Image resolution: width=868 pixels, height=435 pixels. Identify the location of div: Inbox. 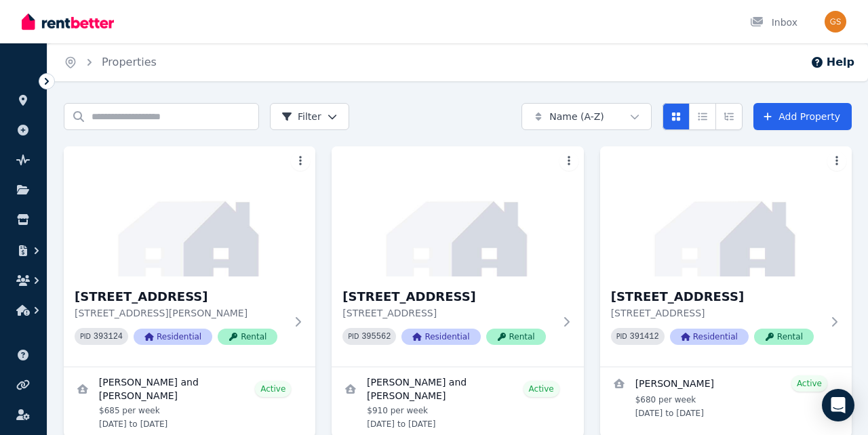
(773, 22).